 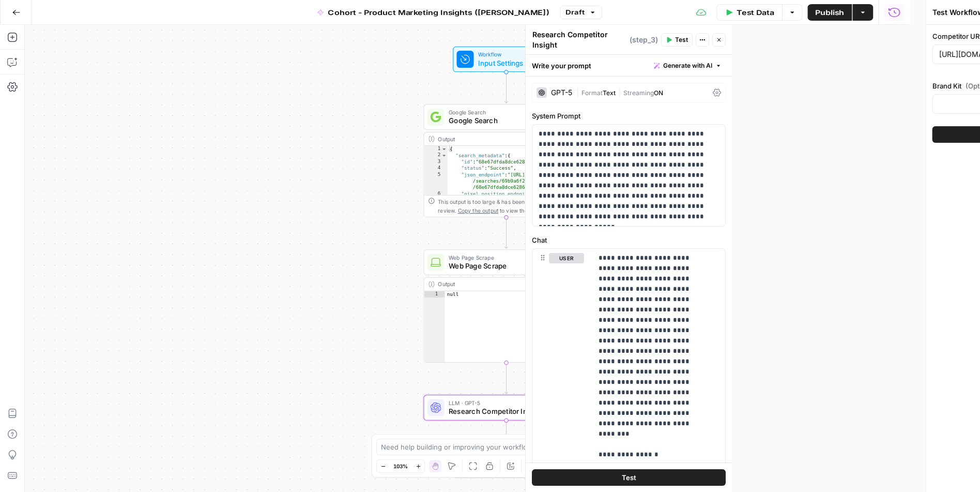 I want to click on div: LLM · GPT-5Research Competitor InsightStep 3, so click(x=506, y=408).